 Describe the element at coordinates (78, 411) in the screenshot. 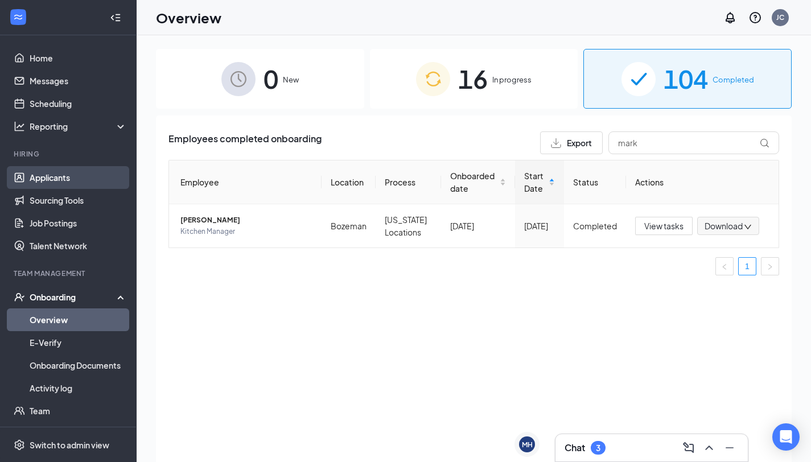

I see `a: Team` at that location.